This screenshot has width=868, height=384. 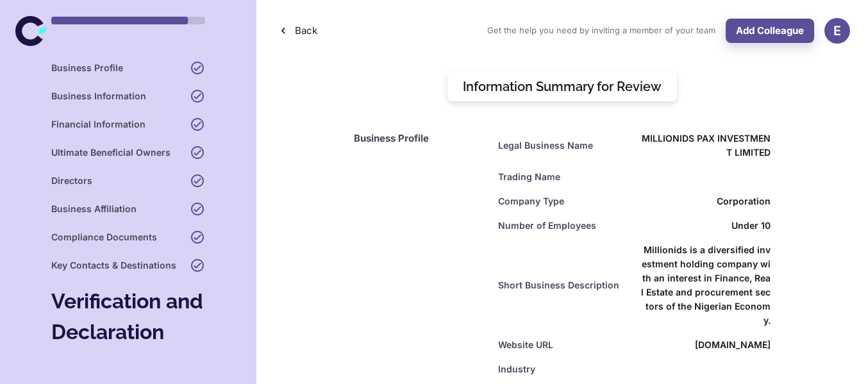 What do you see at coordinates (601, 31) in the screenshot?
I see `span: Get the help you need by inviting a member of your team` at bounding box center [601, 31].